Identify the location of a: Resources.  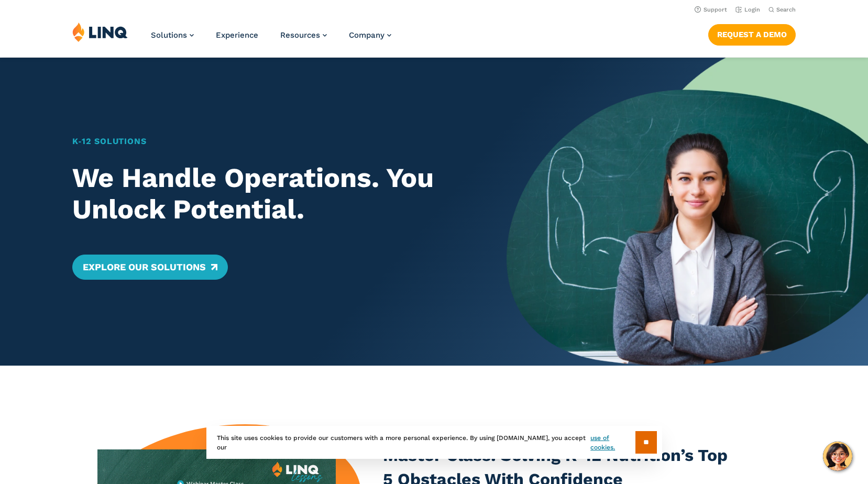
(303, 35).